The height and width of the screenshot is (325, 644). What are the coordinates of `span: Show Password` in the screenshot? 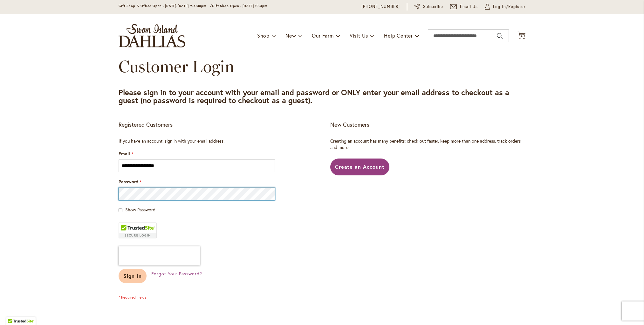 It's located at (140, 209).